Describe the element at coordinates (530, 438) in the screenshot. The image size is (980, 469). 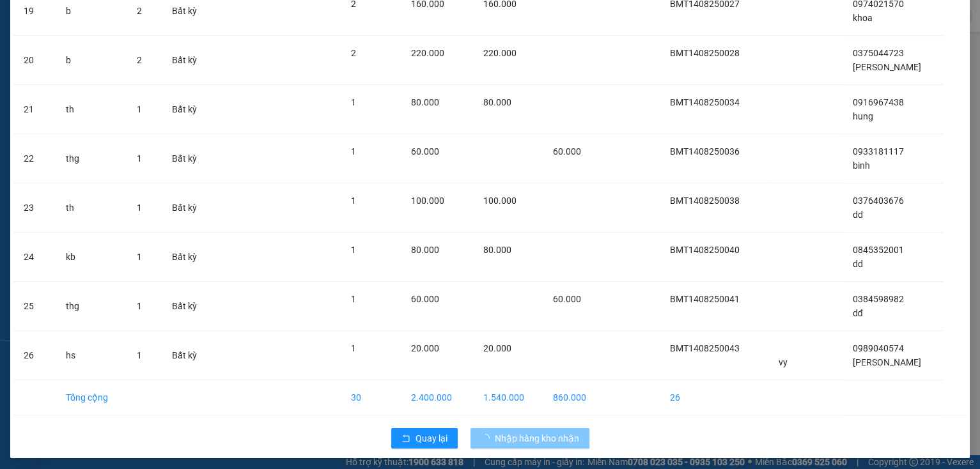
I see `button: Nhập hàng kho nhận` at that location.